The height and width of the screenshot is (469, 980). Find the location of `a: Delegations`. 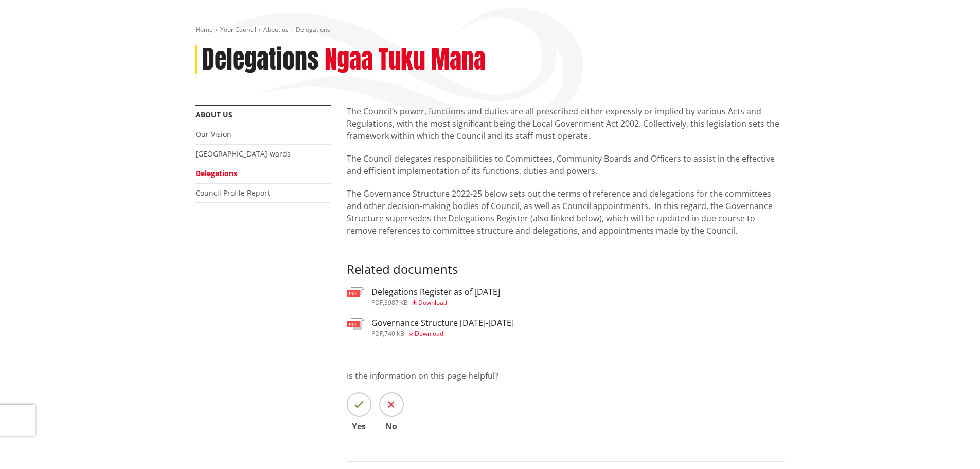

a: Delegations is located at coordinates (216, 173).